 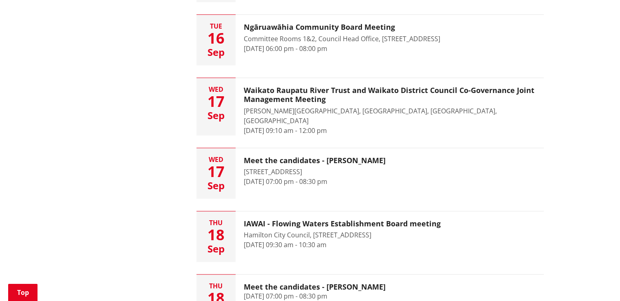 What do you see at coordinates (216, 38) in the screenshot?
I see `div: 16` at bounding box center [216, 38].